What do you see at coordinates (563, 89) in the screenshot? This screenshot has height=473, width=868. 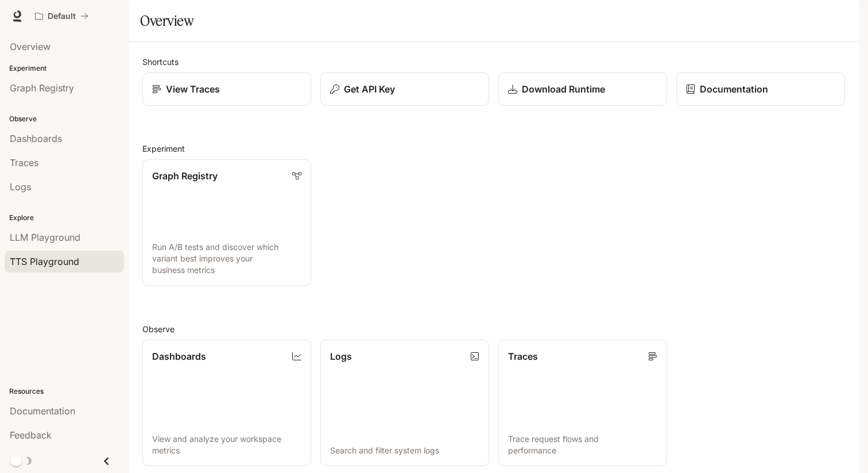 I see `p: Download Runtime` at bounding box center [563, 89].